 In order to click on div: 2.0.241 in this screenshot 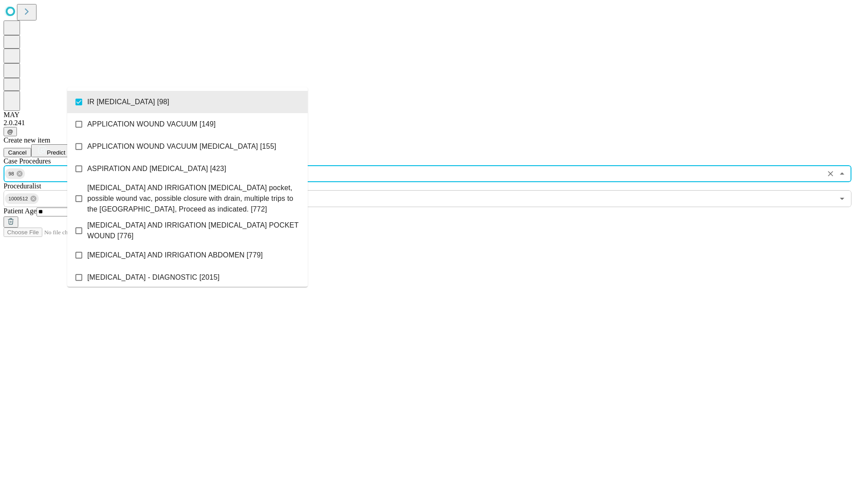, I will do `click(428, 123)`.